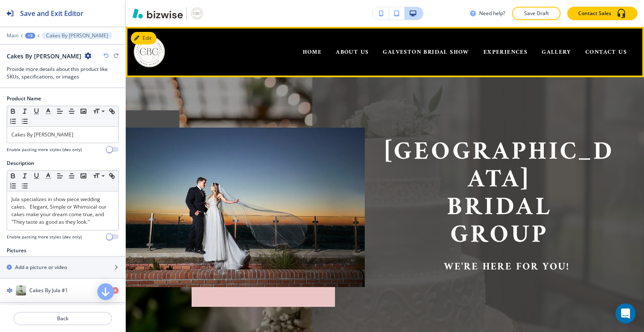  What do you see at coordinates (30, 36) in the screenshot?
I see `div: +3` at bounding box center [30, 36].